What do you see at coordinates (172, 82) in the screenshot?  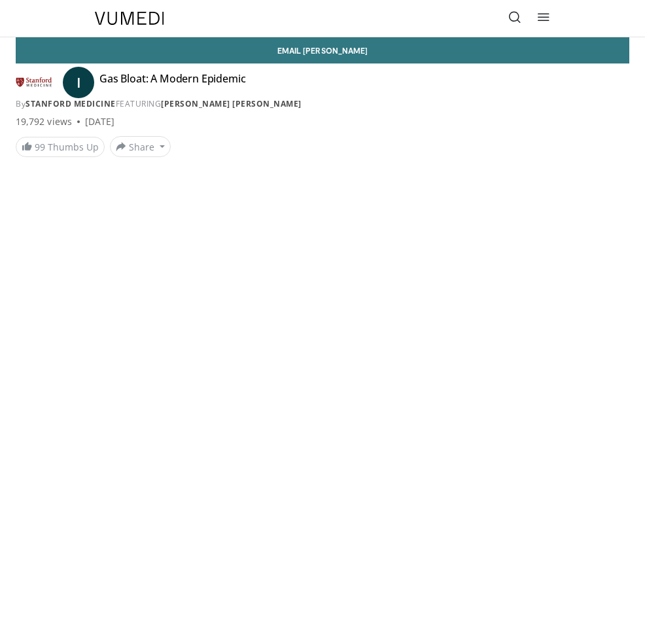 I see `h4: Gas Bloat: A Modern Epidemic` at bounding box center [172, 82].